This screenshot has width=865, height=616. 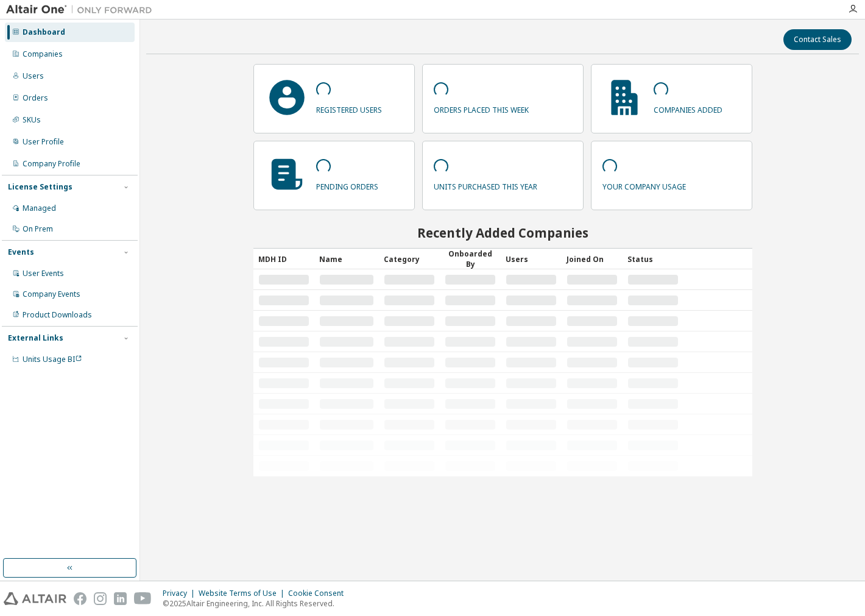 I want to click on div: Privacy, so click(x=180, y=593).